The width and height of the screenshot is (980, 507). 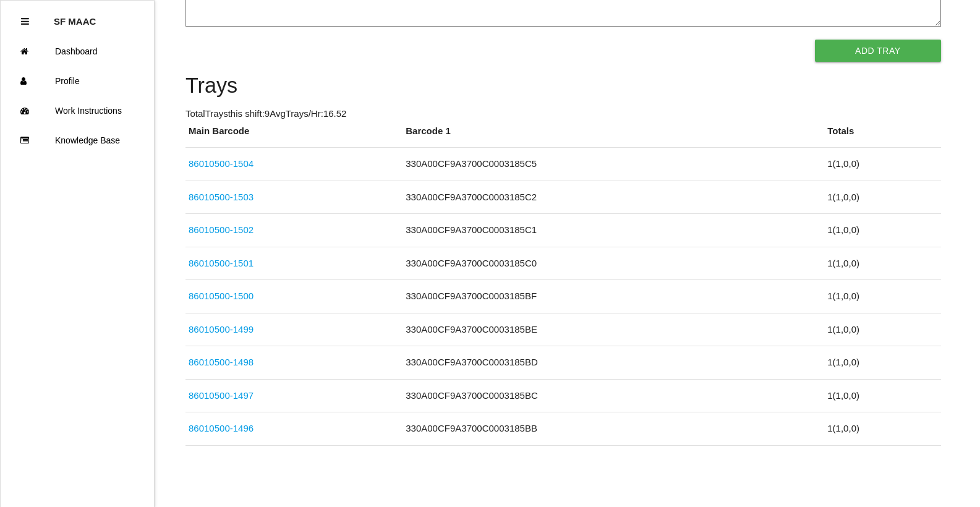 I want to click on td: 330A00CF9A3700C0003185C5, so click(x=613, y=164).